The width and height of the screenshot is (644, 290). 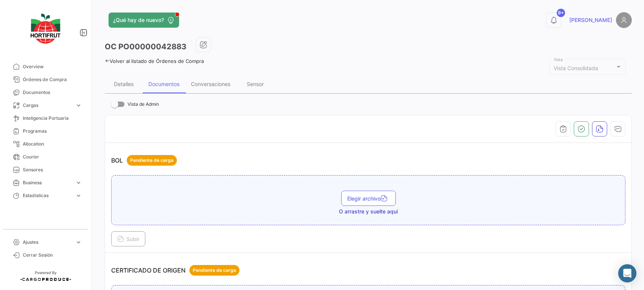 What do you see at coordinates (45, 28) in the screenshot?
I see `img: logo-hortifrut.svg` at bounding box center [45, 28].